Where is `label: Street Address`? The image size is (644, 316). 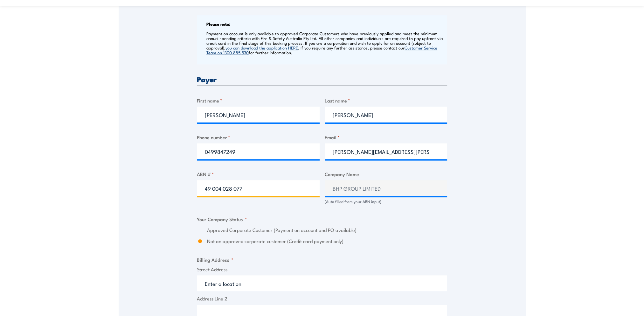
label: Street Address is located at coordinates (322, 269).